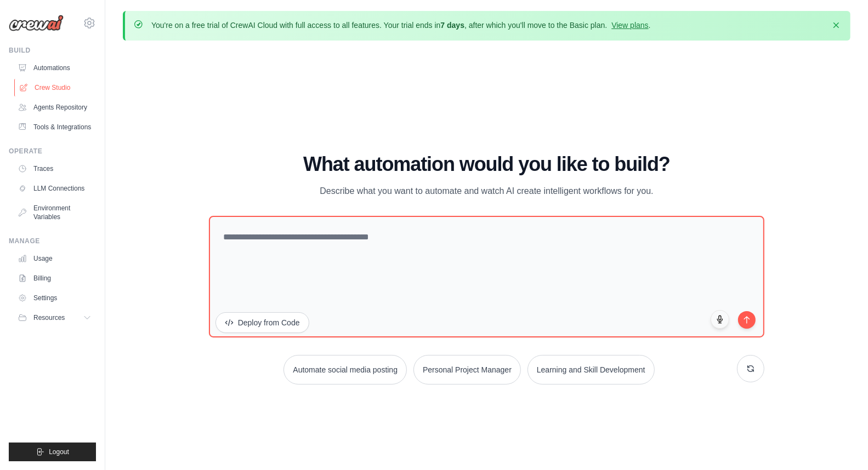 The height and width of the screenshot is (470, 868). Describe the element at coordinates (36, 23) in the screenshot. I see `img: Logo` at that location.